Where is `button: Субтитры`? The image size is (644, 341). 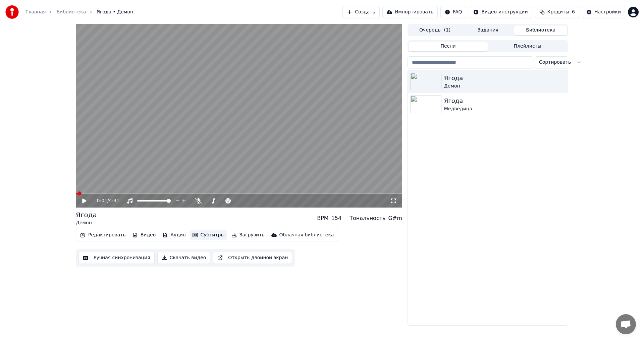 button: Субтитры is located at coordinates (209, 235).